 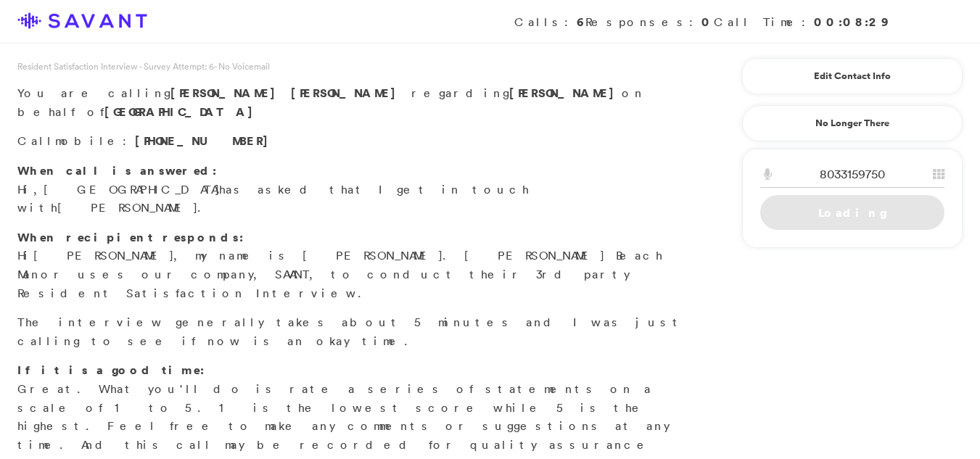 I want to click on strong: When call is answered:, so click(x=117, y=170).